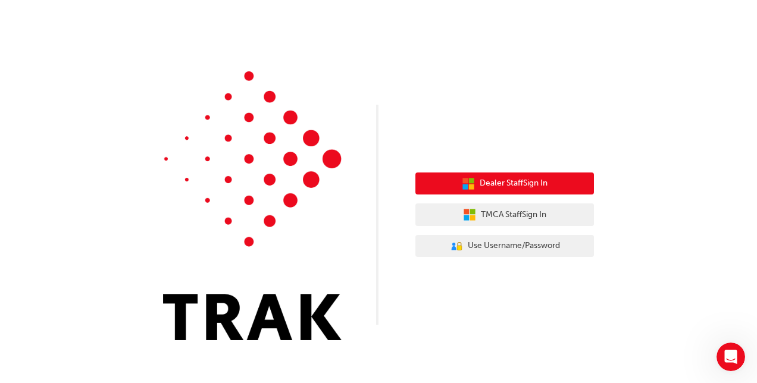  What do you see at coordinates (504, 215) in the screenshot?
I see `button: TMCA StaffSign In` at bounding box center [504, 215].